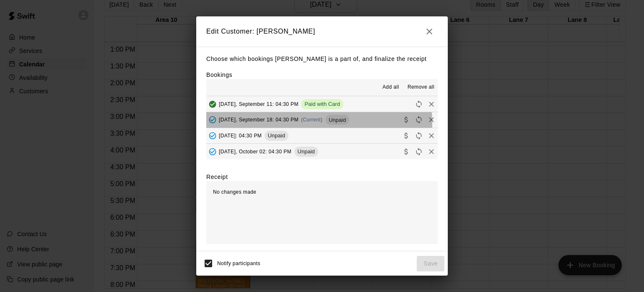 This screenshot has height=292, width=644. Describe the element at coordinates (421, 87) in the screenshot. I see `span: Remove all` at that location.